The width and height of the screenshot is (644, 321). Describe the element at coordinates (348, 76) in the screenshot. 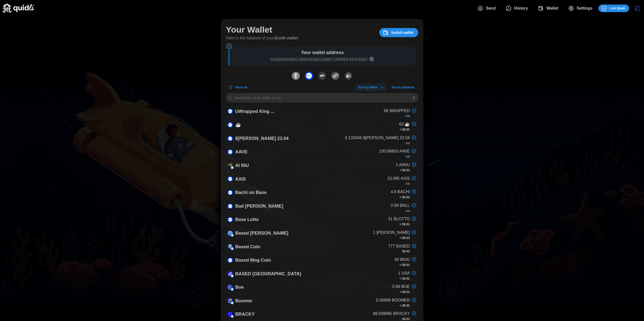

I see `button: Arbitrum` at that location.